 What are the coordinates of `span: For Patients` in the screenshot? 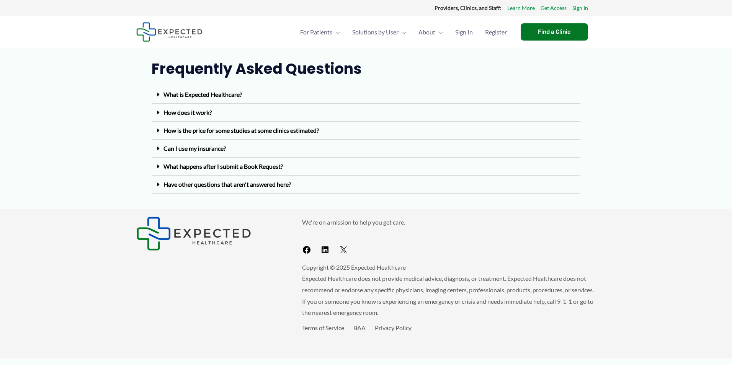 It's located at (316, 32).